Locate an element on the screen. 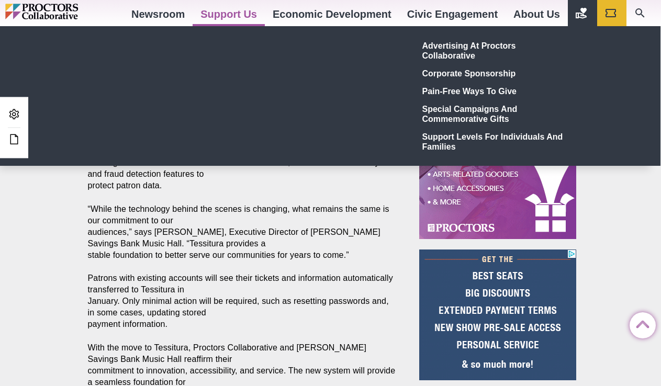 The image size is (661, 386). a: Pain-Free Ways to Give is located at coordinates (494, 91).